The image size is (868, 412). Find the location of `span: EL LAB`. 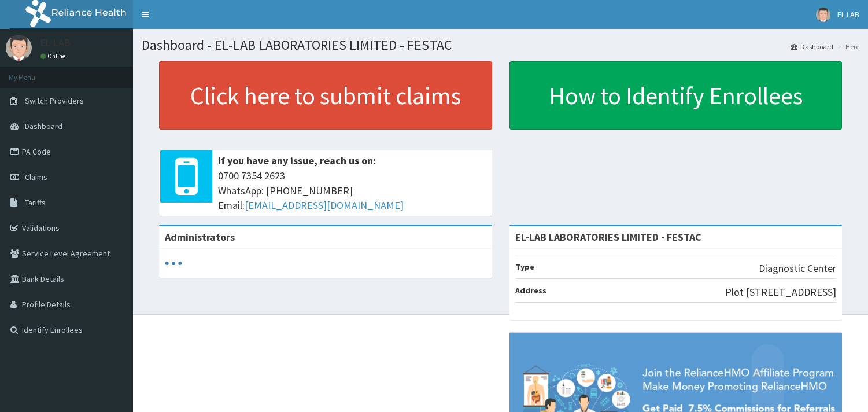

span: EL LAB is located at coordinates (848, 14).